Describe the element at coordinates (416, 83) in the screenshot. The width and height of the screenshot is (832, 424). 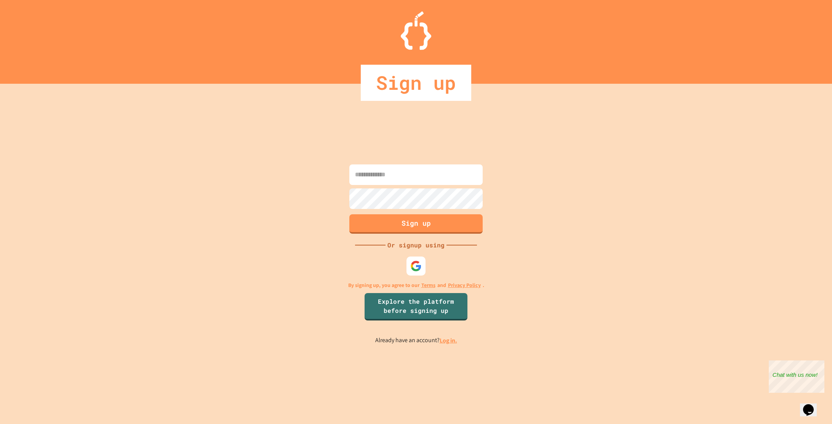
I see `div: Sign up` at that location.